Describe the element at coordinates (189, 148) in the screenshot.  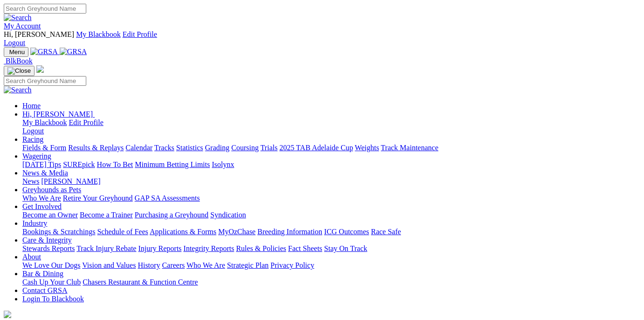
I see `a: Statistics` at that location.